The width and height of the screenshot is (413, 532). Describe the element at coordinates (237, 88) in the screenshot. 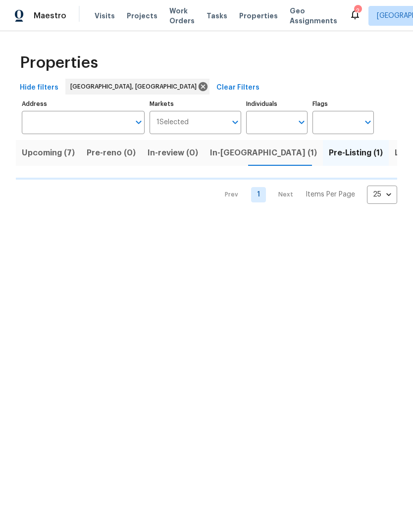

I see `span: Clear Filters` at that location.